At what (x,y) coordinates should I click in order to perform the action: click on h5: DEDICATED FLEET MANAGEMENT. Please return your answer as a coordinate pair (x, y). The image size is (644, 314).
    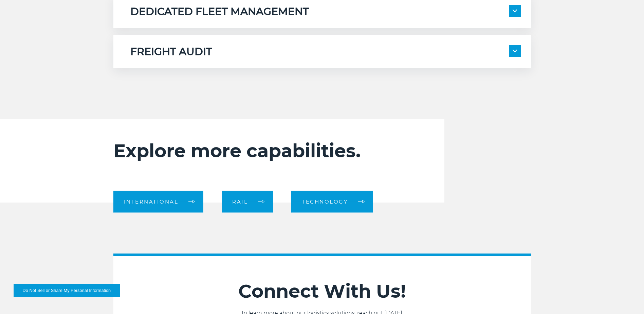
    Looking at the image, I should click on (220, 12).